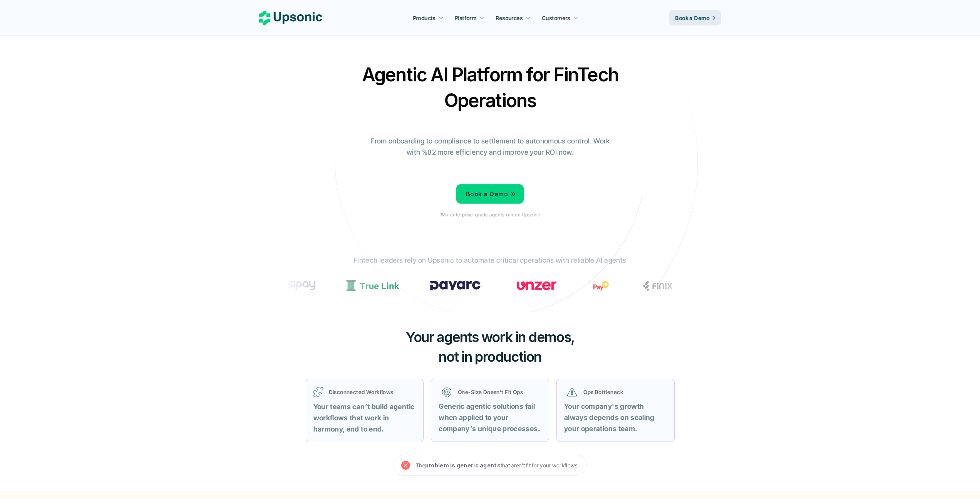  I want to click on a: Products, so click(428, 18).